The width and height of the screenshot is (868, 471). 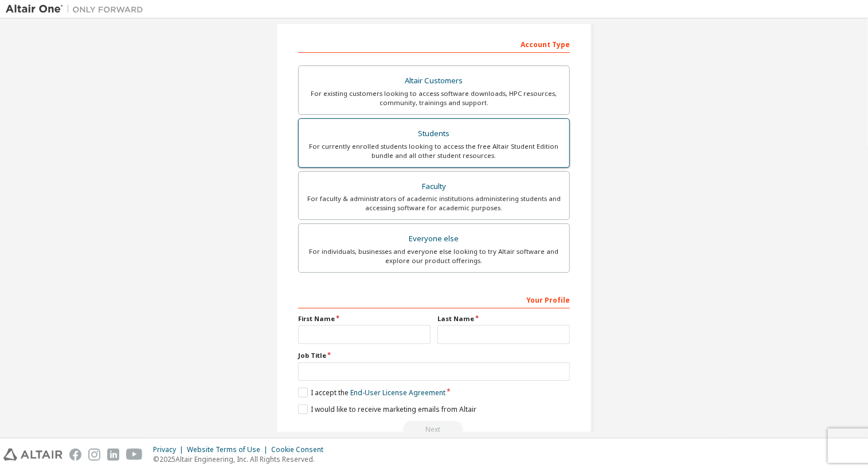 I want to click on p: © 2025 Altair Engineering, Inc. All Rights Reserved., so click(x=242, y=459).